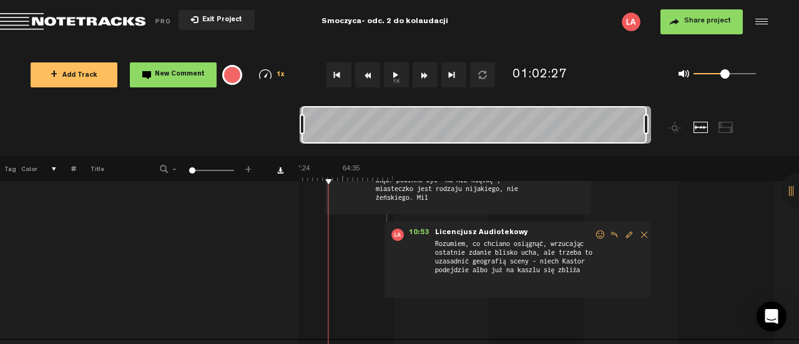 The width and height of the screenshot is (799, 344). What do you see at coordinates (339, 75) in the screenshot?
I see `button: Go to beginning` at bounding box center [339, 75].